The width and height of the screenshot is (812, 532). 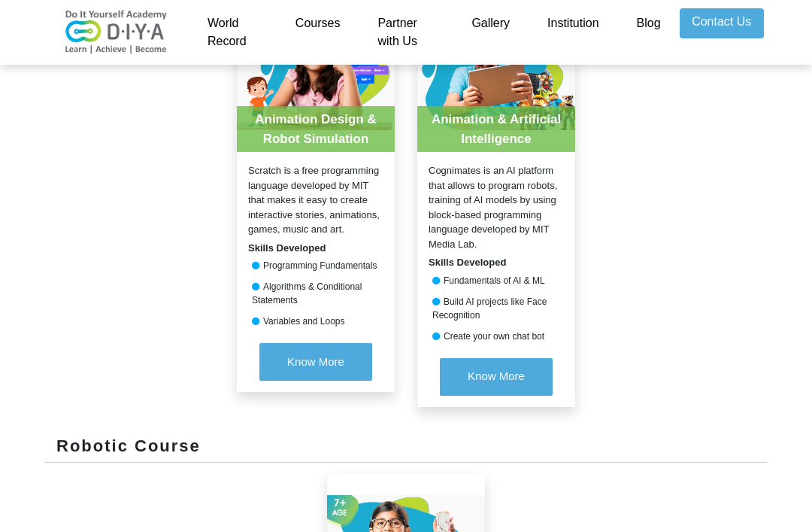 What do you see at coordinates (316, 294) in the screenshot?
I see `div: Algorithms & Conditional Statements` at bounding box center [316, 294].